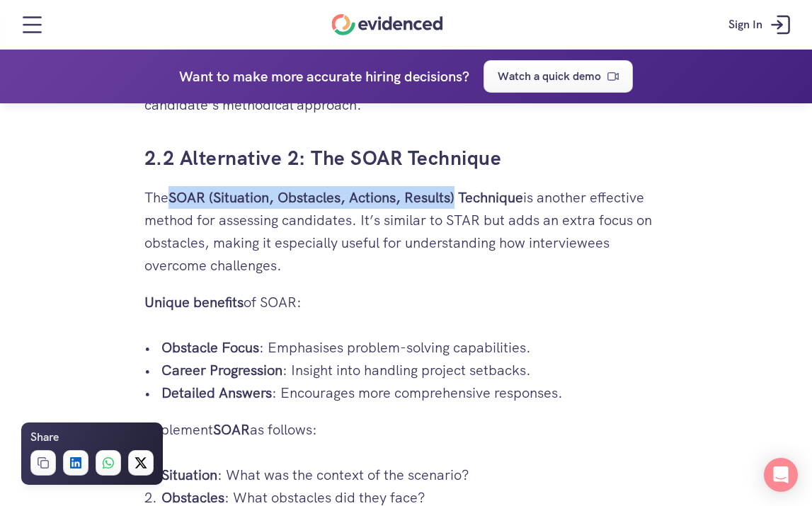 The width and height of the screenshot is (812, 506). What do you see at coordinates (222, 370) in the screenshot?
I see `strong: Career Progression` at bounding box center [222, 370].